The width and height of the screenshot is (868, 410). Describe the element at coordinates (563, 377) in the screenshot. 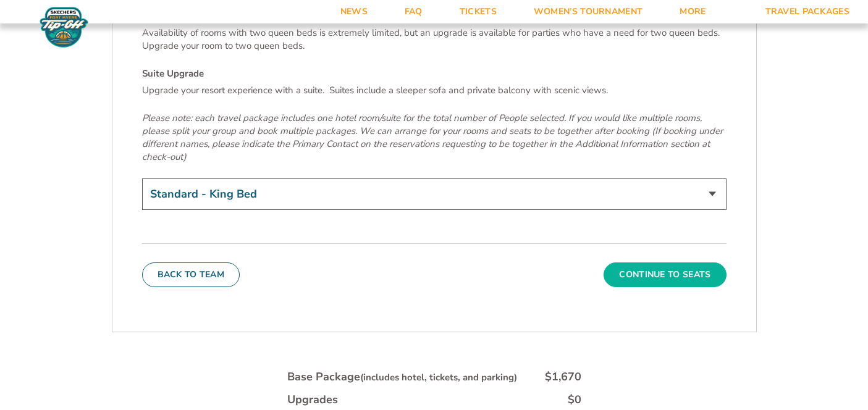

I see `div: $1,670` at that location.